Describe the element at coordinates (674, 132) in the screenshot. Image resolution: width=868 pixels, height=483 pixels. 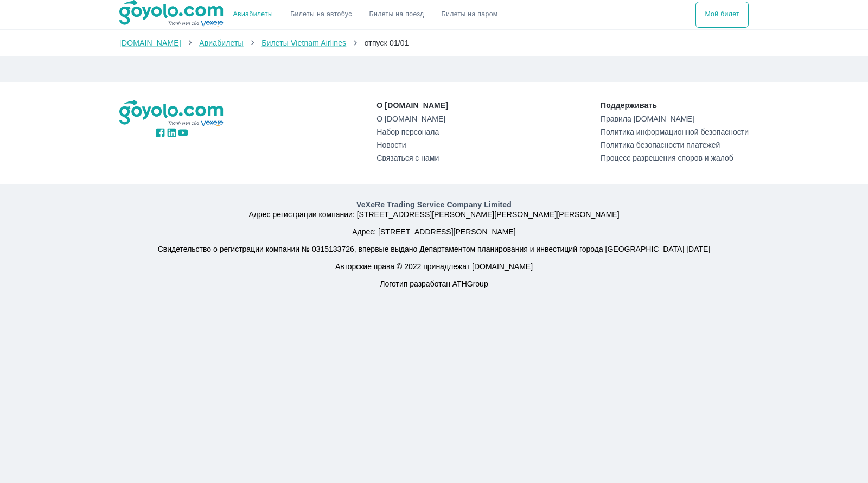
I see `font: Политика информационной безопасности` at that location.